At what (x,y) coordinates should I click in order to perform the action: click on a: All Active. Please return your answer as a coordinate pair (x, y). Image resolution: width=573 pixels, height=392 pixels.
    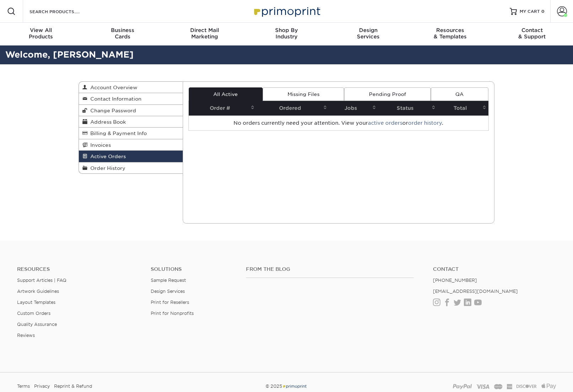
    Looking at the image, I should click on (226, 94).